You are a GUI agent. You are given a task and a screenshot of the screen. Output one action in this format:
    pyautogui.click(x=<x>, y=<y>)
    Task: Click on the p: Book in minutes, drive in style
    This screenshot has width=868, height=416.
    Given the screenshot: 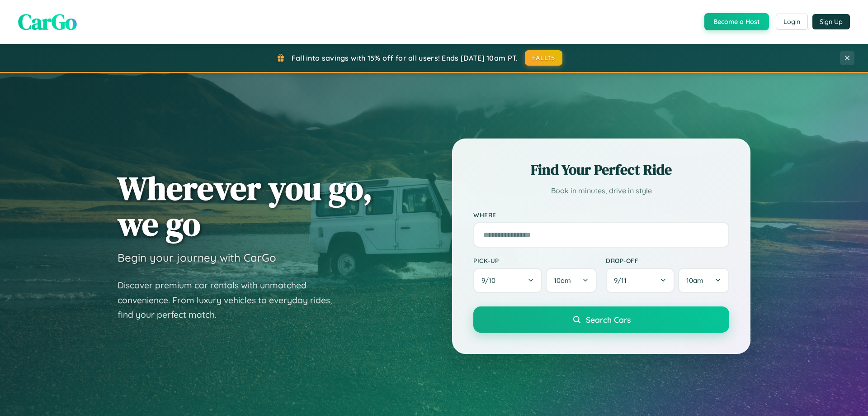 What is the action you would take?
    pyautogui.click(x=602, y=191)
    